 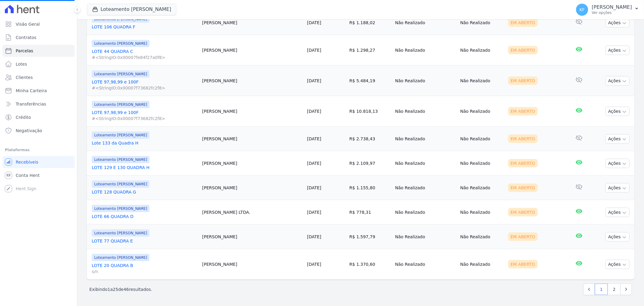 I want to click on a: Next, so click(x=626, y=289).